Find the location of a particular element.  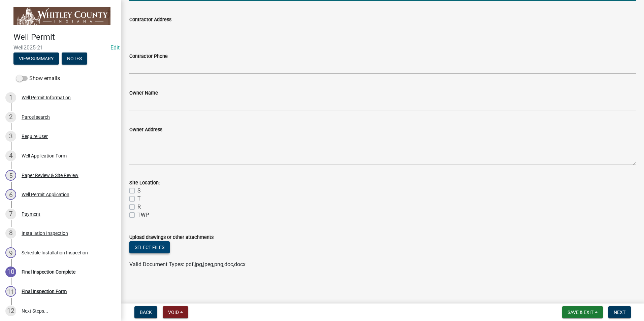

div: Schedule Installation Inspection is located at coordinates (55, 253).